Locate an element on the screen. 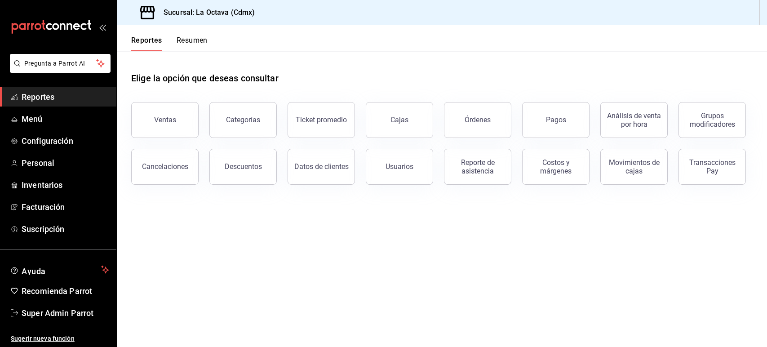 This screenshot has width=767, height=347. button: Pregunta a Parrot AI is located at coordinates (60, 63).